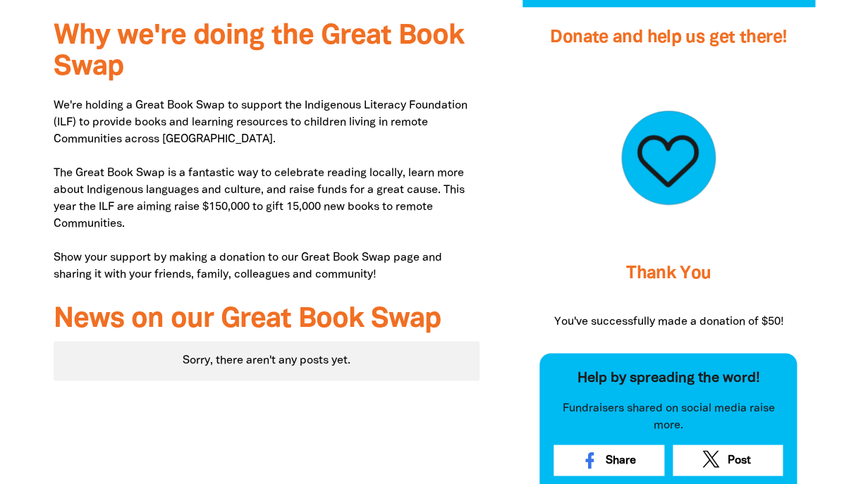 This screenshot has width=868, height=484. What do you see at coordinates (668, 275) in the screenshot?
I see `h3: Thank You` at bounding box center [668, 275].